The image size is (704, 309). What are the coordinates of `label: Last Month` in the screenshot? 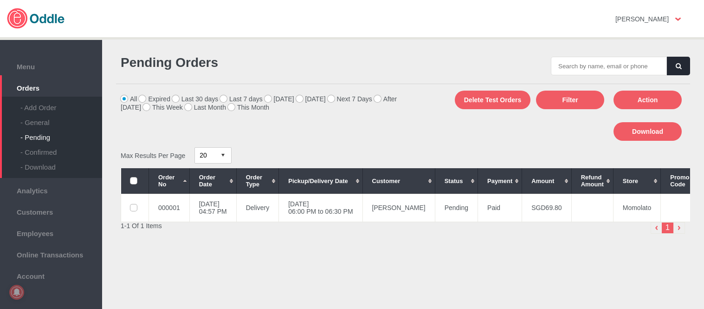 It's located at (205, 107).